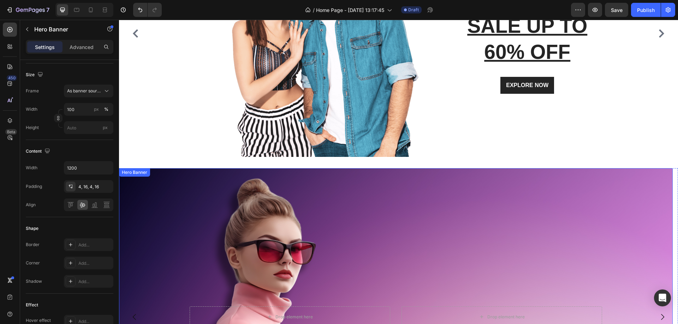  Describe the element at coordinates (96, 109) in the screenshot. I see `div: px` at that location.